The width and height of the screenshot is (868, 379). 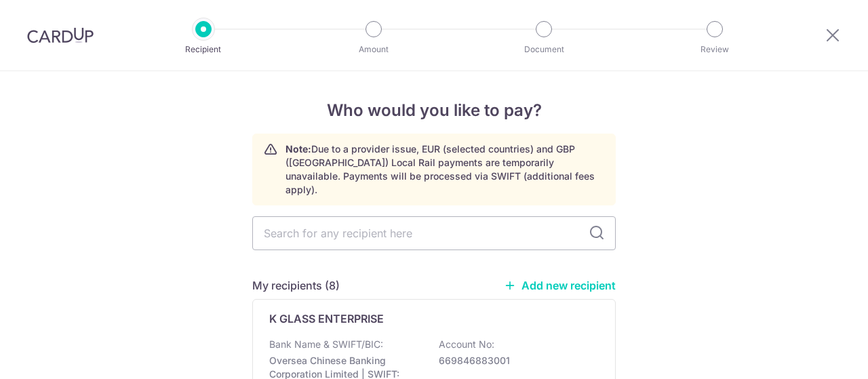 What do you see at coordinates (203, 49) in the screenshot?
I see `p: Recipient` at bounding box center [203, 49].